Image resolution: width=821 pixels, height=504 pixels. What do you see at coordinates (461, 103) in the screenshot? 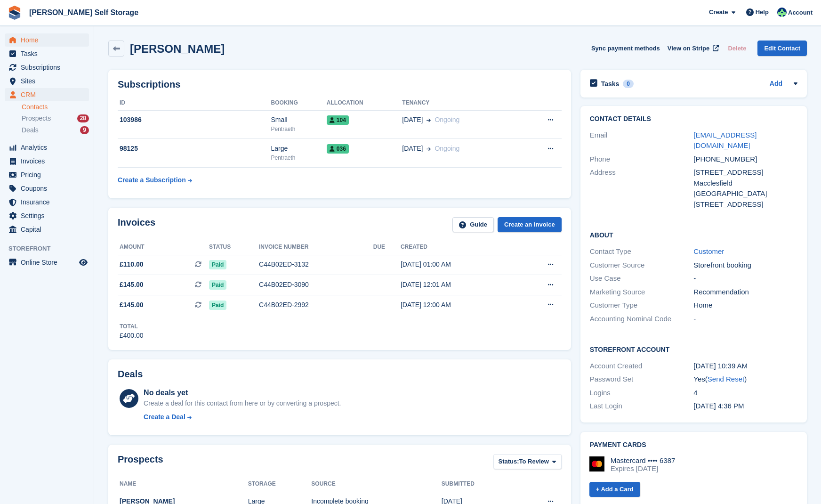
I see `th: Tenancy` at bounding box center [461, 103].